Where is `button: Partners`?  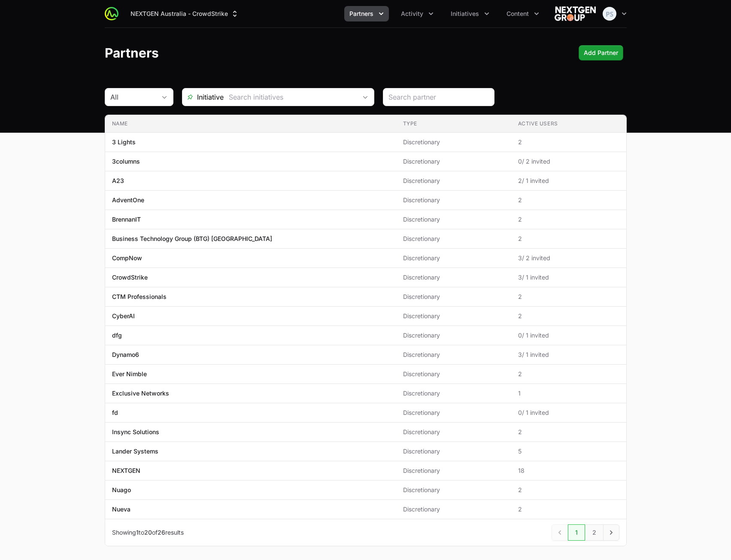
button: Partners is located at coordinates (366, 14).